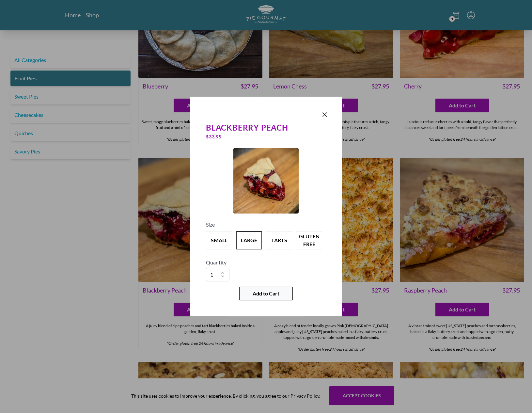 The height and width of the screenshot is (413, 532). I want to click on h5: Quantity, so click(266, 263).